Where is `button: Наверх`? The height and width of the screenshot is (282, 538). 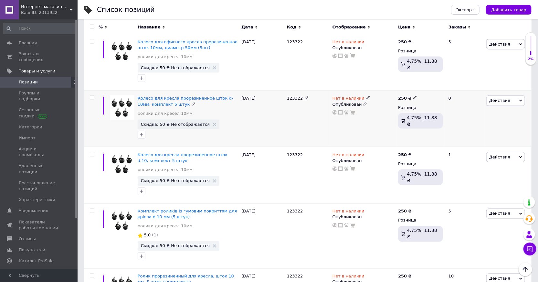 button: Наверх is located at coordinates (526, 269).